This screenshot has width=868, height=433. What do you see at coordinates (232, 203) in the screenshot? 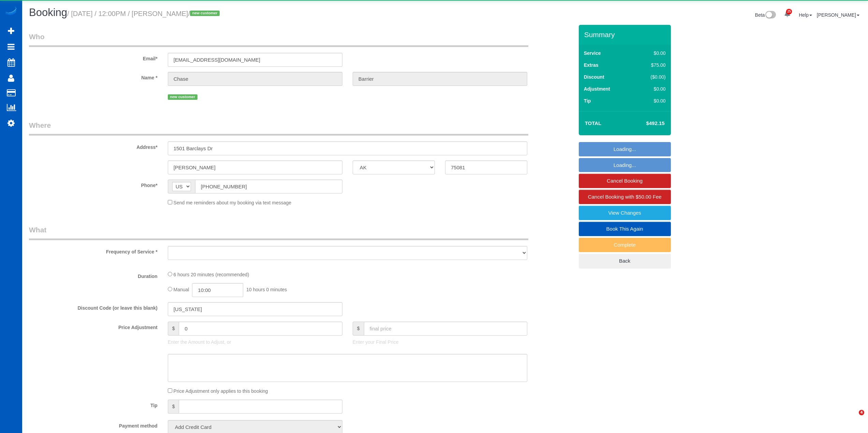
I see `span: Send me reminders about my booking via text message` at bounding box center [232, 203].